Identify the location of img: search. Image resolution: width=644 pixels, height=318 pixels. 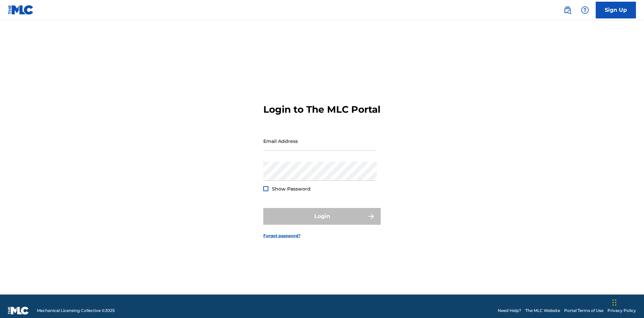
(567, 10).